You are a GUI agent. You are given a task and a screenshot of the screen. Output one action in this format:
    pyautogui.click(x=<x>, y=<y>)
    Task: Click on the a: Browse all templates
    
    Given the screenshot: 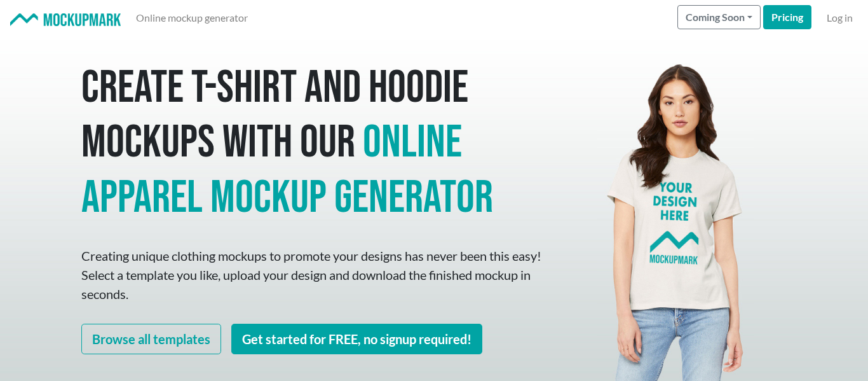 What is the action you would take?
    pyautogui.click(x=151, y=339)
    